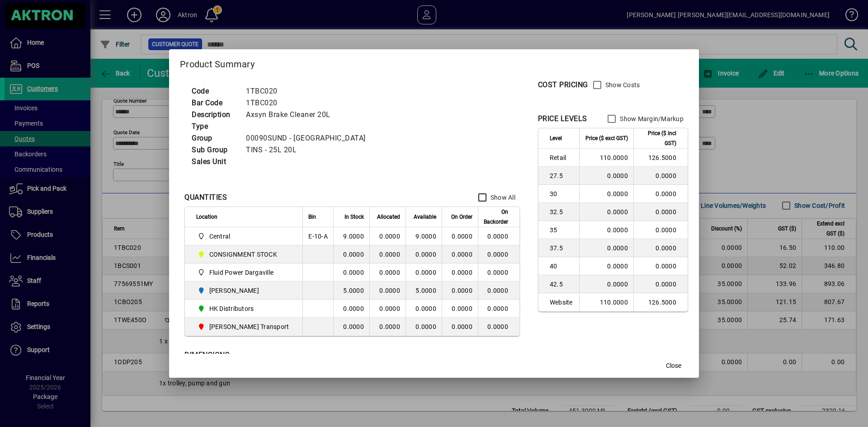 This screenshot has width=868, height=427. Describe the element at coordinates (561, 194) in the screenshot. I see `span: 30` at that location.